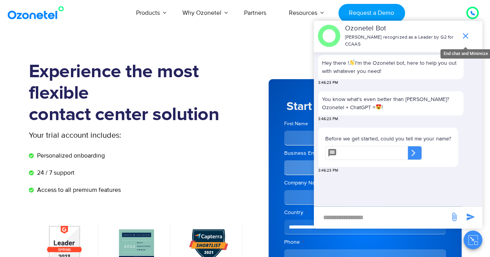 The height and width of the screenshot is (257, 490). Describe the element at coordinates (365, 242) in the screenshot. I see `label: Phone` at that location.